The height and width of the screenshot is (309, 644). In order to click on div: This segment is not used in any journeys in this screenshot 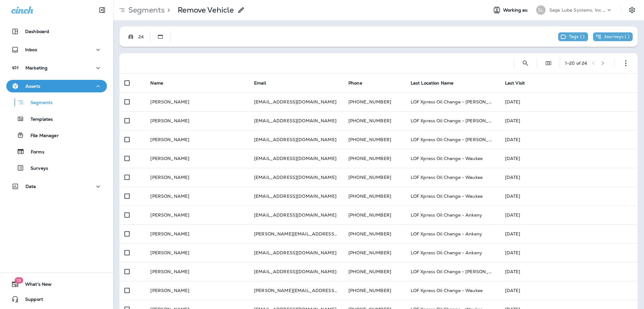, I will do `click(612, 37)`.